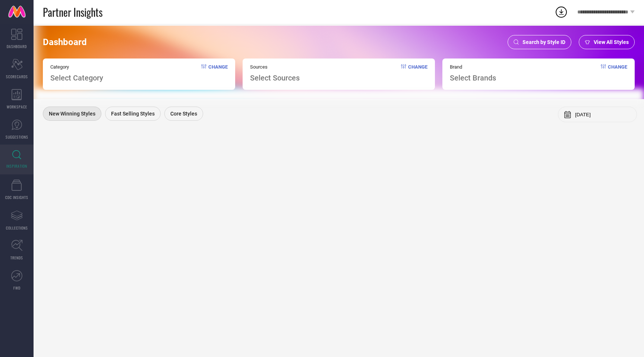  I want to click on span: Fast Selling Styles, so click(133, 113).